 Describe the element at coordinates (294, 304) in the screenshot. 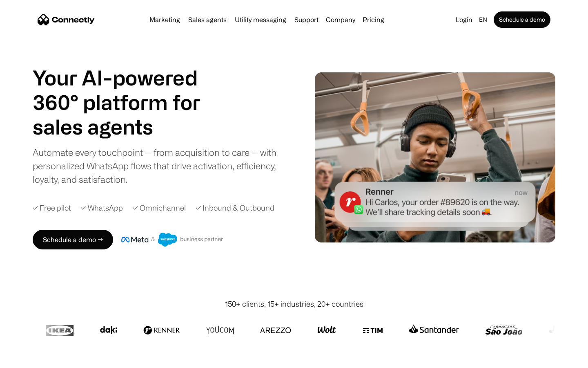

I see `div: 150+ clients, 15+ industries, 20+ countries` at that location.